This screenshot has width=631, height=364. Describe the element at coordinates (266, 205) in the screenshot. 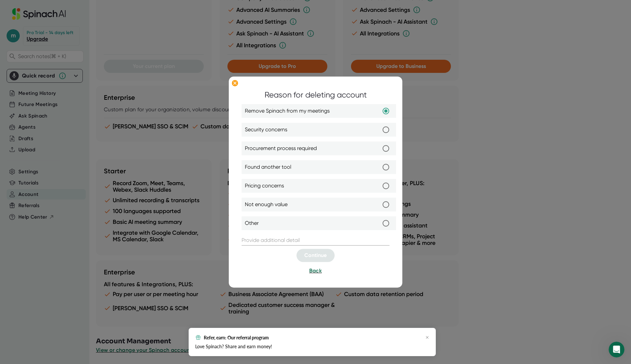

I see `span: Not enough value` at that location.